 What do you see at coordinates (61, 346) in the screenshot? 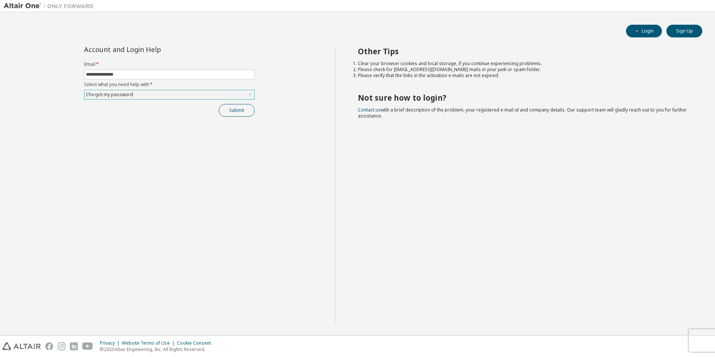
I see `img: instagram.svg` at bounding box center [61, 346].